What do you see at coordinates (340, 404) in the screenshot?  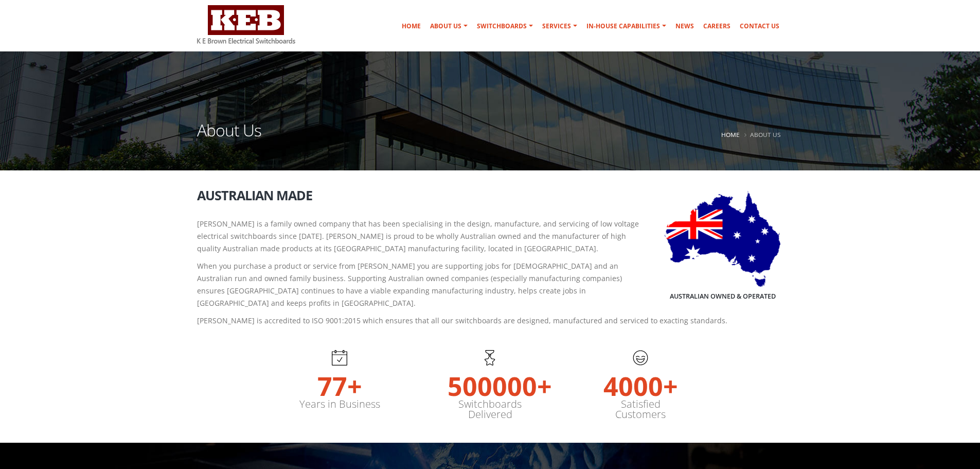 I see `label: Years in Business` at bounding box center [340, 404].